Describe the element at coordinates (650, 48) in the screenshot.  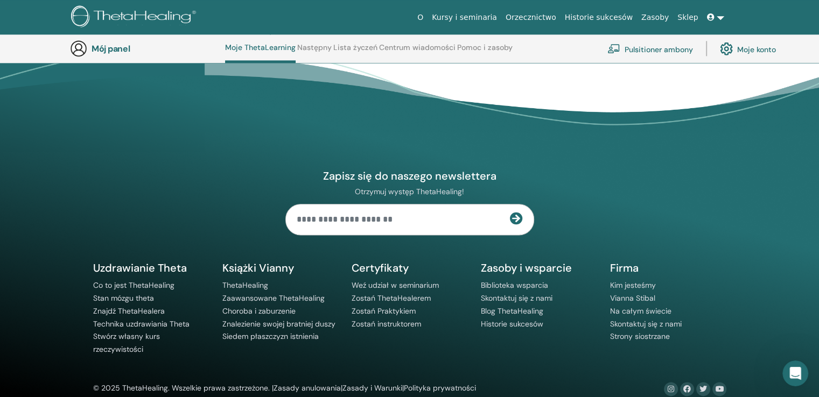
I see `a: Pulsitioner ambony` at that location.